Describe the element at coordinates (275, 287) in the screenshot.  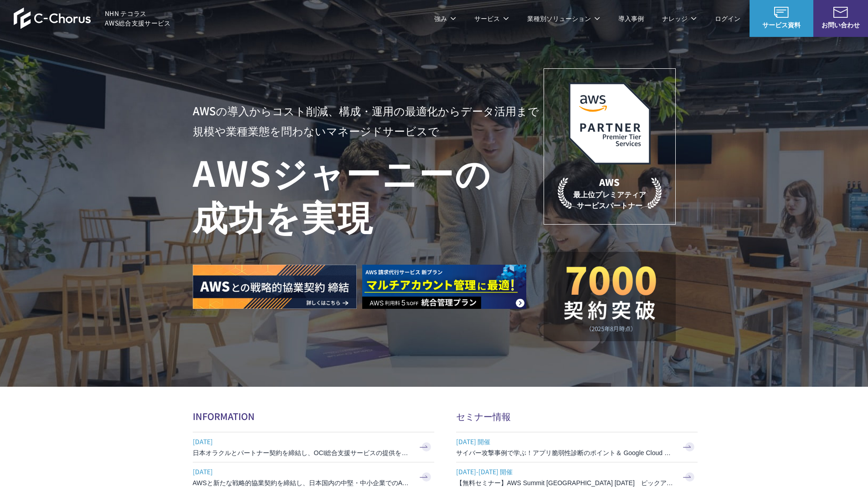
I see `img: AWSとの戦略的協業契約 締結` at that location.